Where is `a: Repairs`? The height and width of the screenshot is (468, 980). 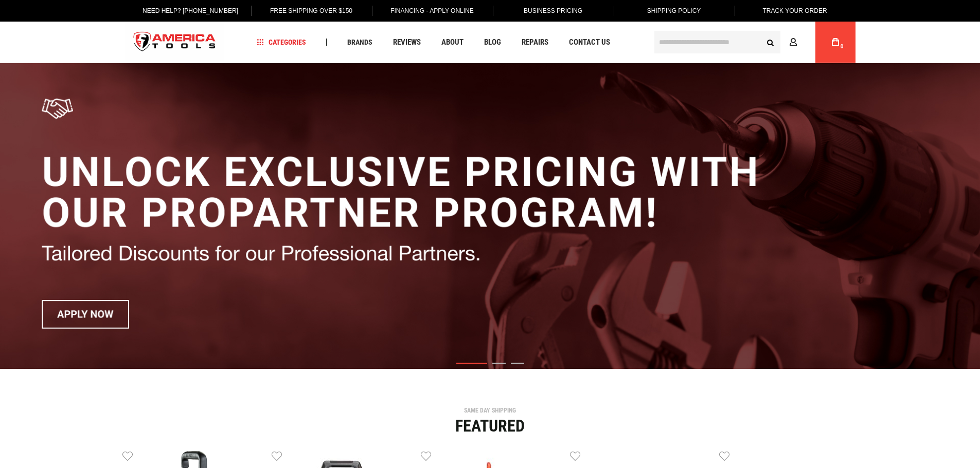
a: Repairs is located at coordinates (535, 42).